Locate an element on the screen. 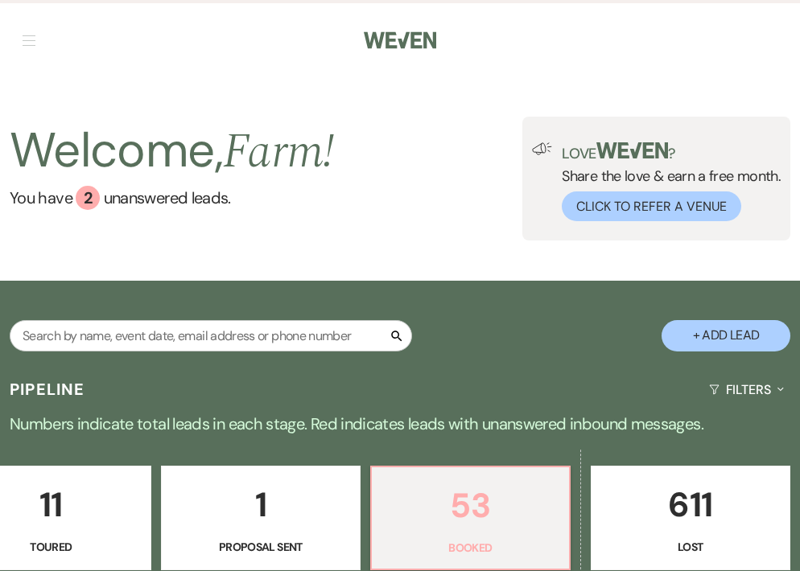 Image resolution: width=800 pixels, height=571 pixels. a: 611Lost is located at coordinates (690, 518).